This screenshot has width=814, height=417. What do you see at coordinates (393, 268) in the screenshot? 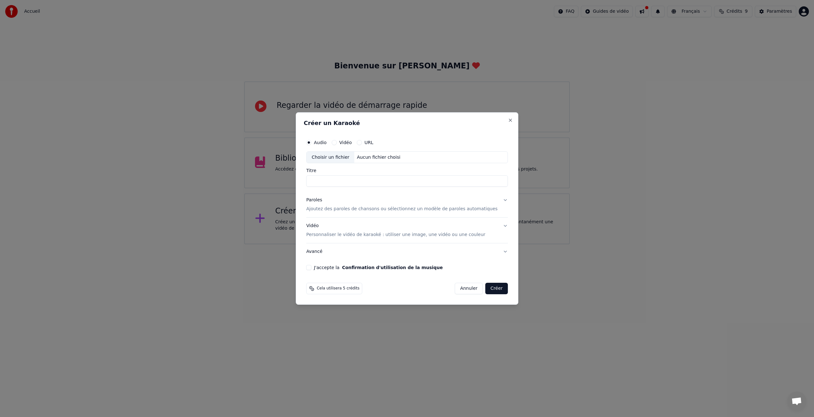
I see `button: J'accepte la` at bounding box center [393, 268].